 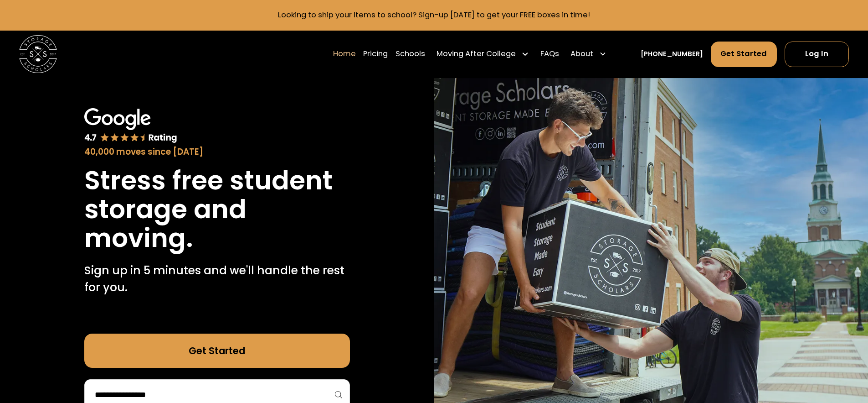 I want to click on a: Schools, so click(x=410, y=54).